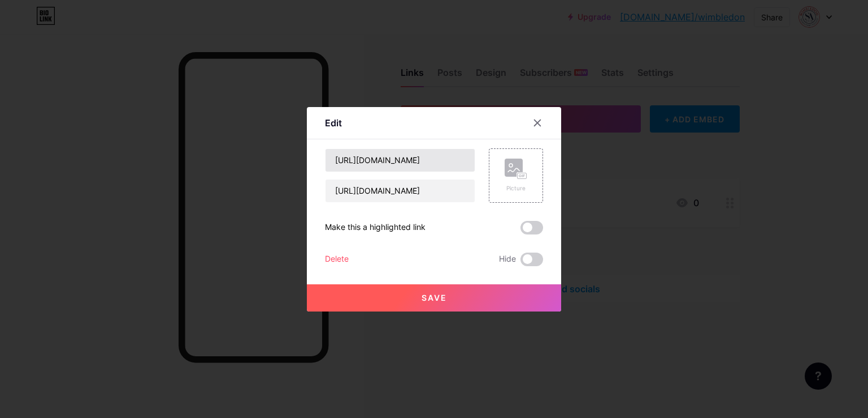 The height and width of the screenshot is (418, 868). What do you see at coordinates (400, 191) in the screenshot?
I see `input: URL` at bounding box center [400, 191].